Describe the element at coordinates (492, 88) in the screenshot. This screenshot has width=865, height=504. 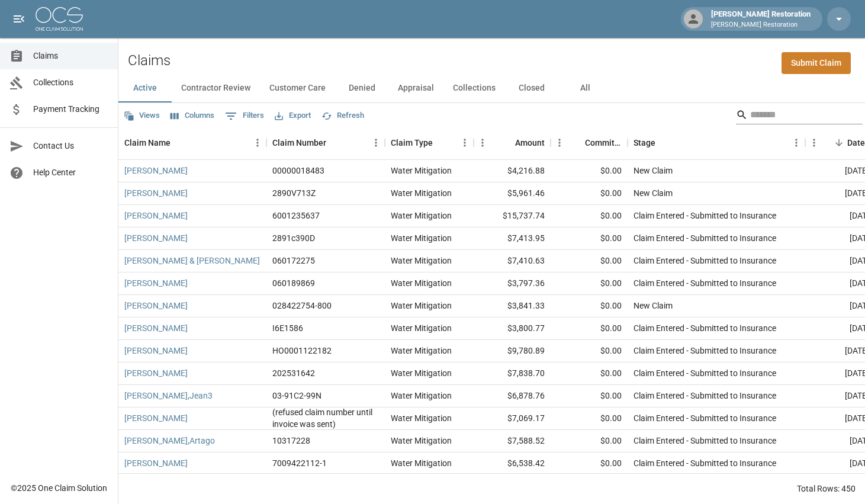
I see `div: dynamic tabs` at that location.